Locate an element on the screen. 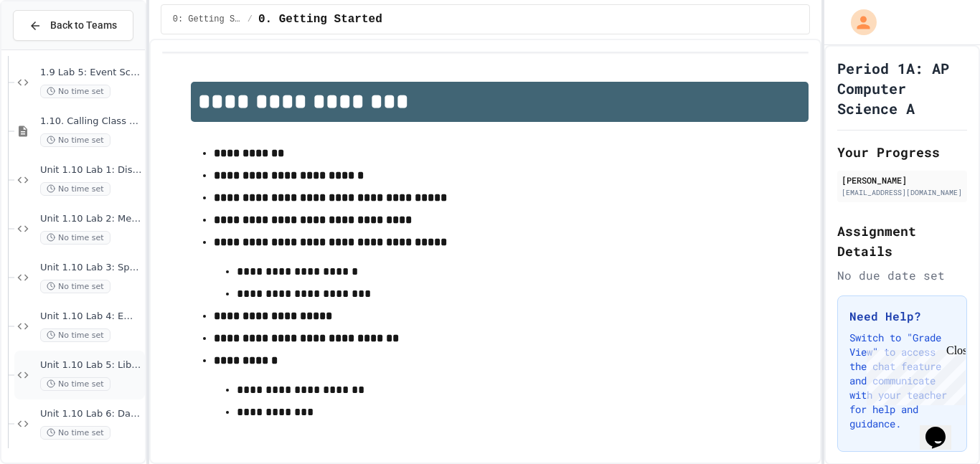 This screenshot has width=980, height=464. h3: Need Help? is located at coordinates (902, 317).